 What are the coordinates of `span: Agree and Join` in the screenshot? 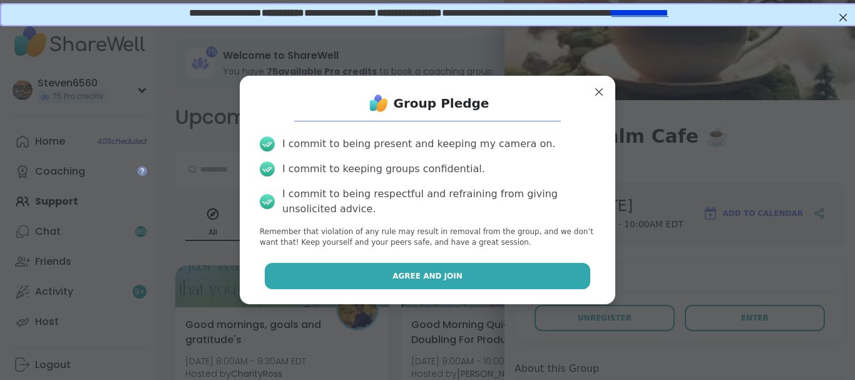 It's located at (428, 276).